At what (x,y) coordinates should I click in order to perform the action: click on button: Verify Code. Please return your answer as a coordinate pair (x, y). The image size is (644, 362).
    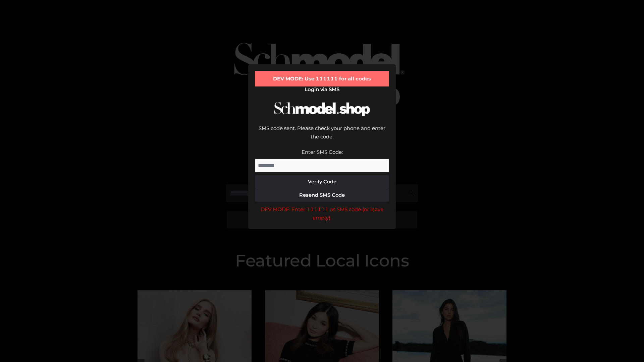
    Looking at the image, I should click on (322, 182).